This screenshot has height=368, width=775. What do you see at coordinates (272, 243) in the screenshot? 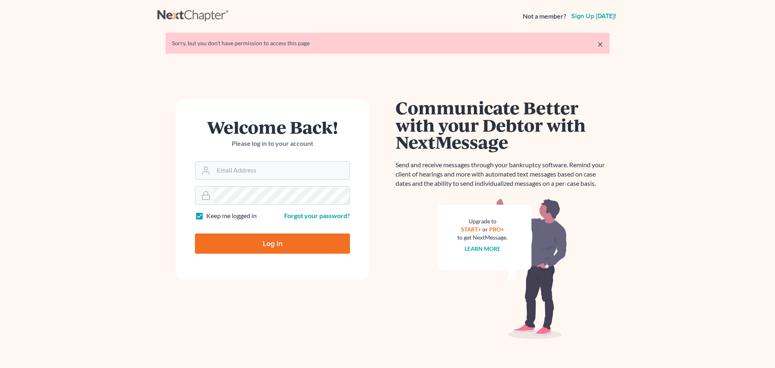
I see `input: Log In` at bounding box center [272, 243].